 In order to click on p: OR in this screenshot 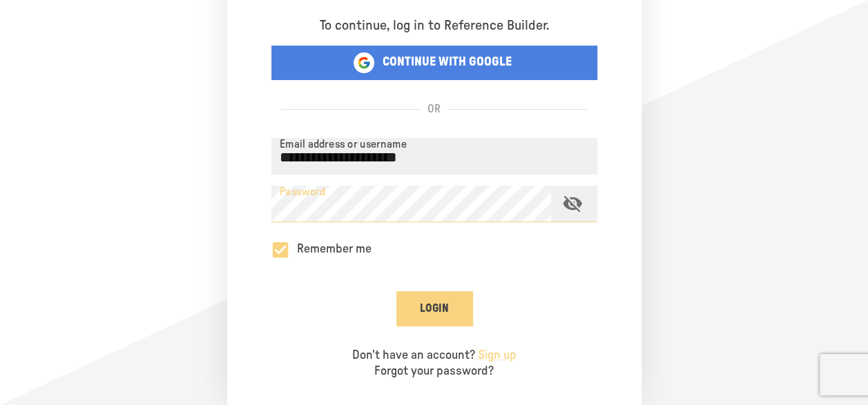, I will do `click(434, 109)`.